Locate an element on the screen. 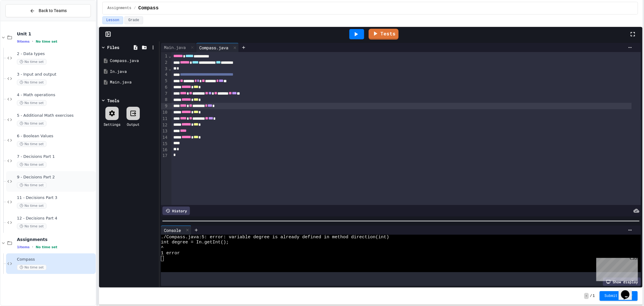  span: 5 - Additional Math exercises is located at coordinates (56, 115).